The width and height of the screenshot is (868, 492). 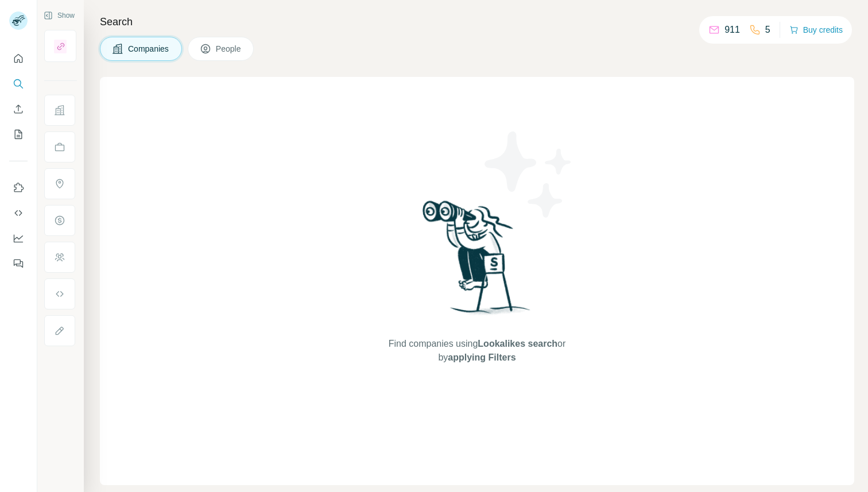 I want to click on span: Companies, so click(x=148, y=49).